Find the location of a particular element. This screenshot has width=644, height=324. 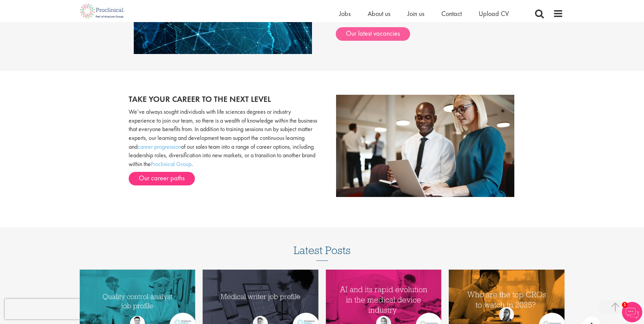

span: Join us is located at coordinates (416, 14).